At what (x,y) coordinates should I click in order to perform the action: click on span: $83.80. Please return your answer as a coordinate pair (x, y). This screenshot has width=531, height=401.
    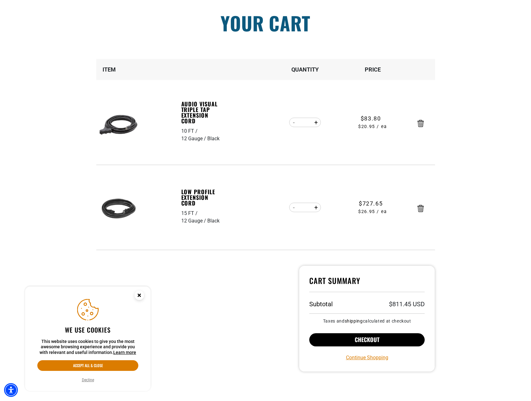
    Looking at the image, I should click on (370, 118).